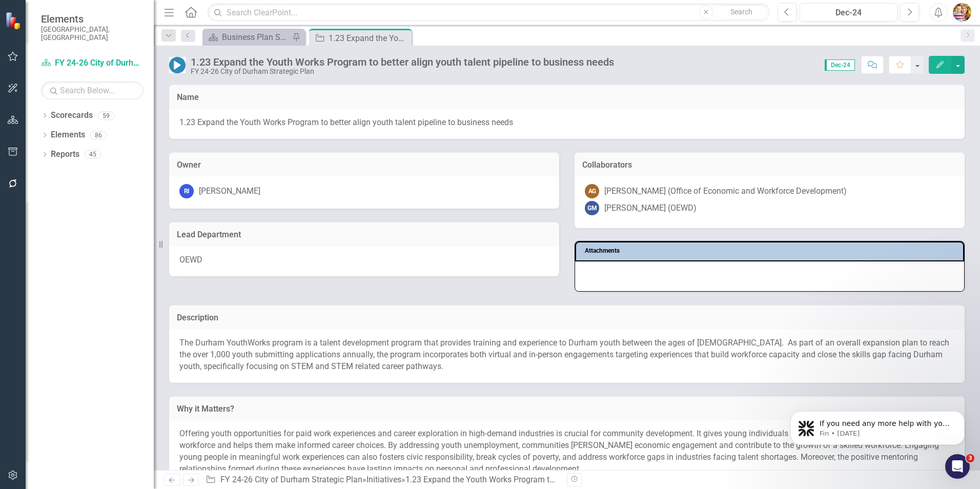  What do you see at coordinates (567, 409) in the screenshot?
I see `h3: Why it Matters?` at bounding box center [567, 409].